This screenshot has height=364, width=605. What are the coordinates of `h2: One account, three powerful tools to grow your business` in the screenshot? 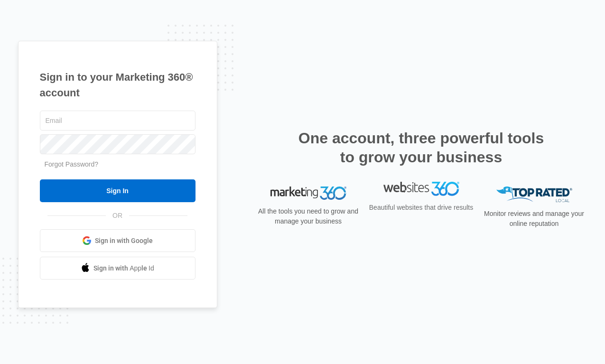 It's located at (421, 147).